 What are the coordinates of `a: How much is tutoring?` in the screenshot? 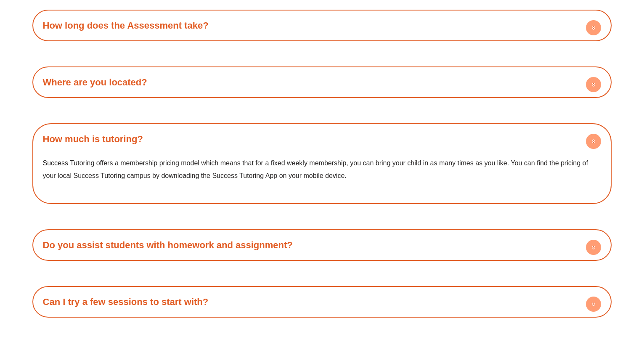 It's located at (93, 139).